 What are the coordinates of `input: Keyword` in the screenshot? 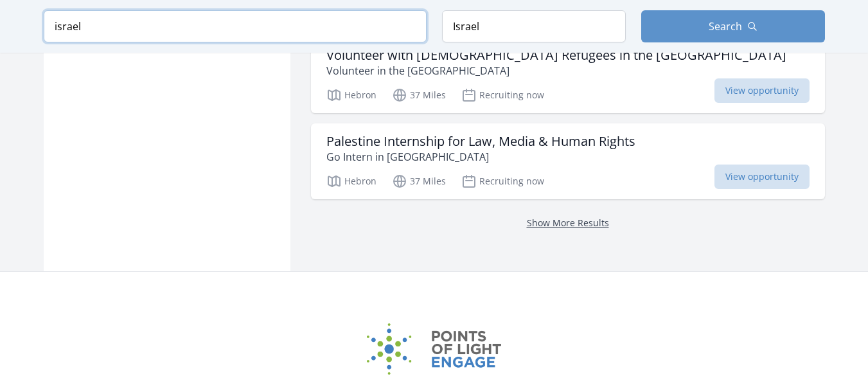 It's located at (235, 26).